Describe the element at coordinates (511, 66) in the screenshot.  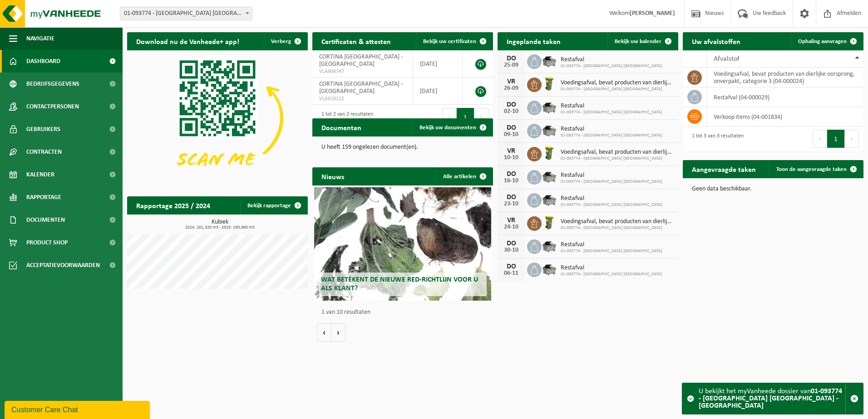
I see `div: 25-09` at that location.